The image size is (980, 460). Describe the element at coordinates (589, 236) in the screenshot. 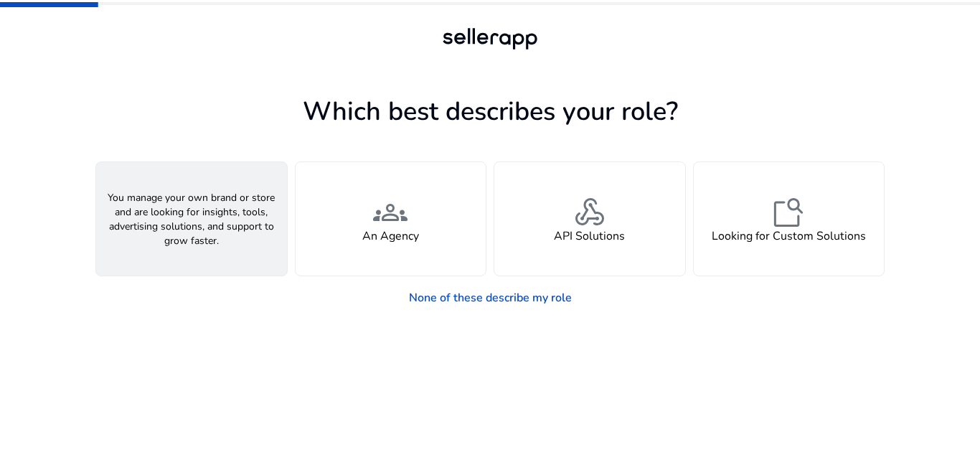

I see `h4: API Solutions` at that location.